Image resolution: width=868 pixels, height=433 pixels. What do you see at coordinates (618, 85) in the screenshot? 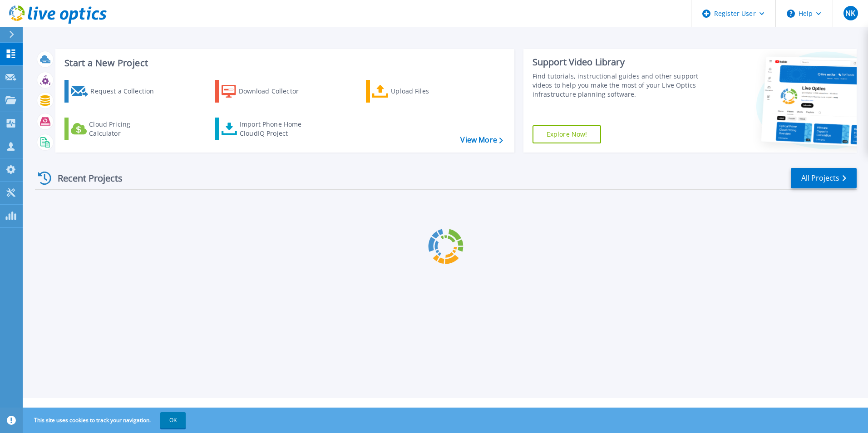
I see `div: Find tutorials, instructional guides and other support videos to help you make the most of your L...` at bounding box center [618, 85].